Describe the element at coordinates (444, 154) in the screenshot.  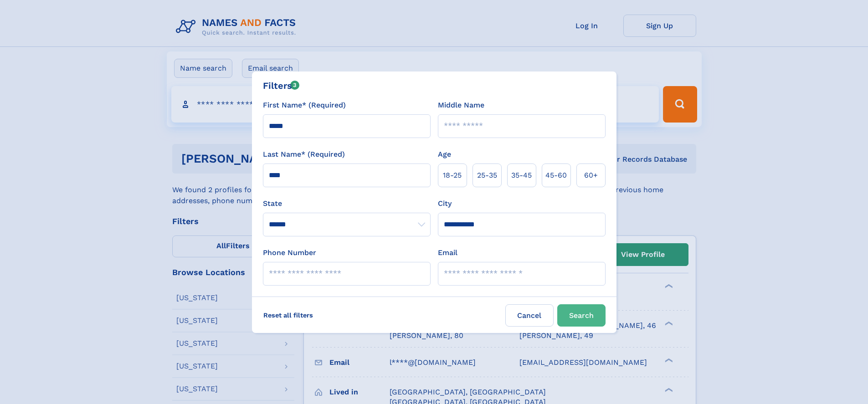
I see `label: Age` at that location.